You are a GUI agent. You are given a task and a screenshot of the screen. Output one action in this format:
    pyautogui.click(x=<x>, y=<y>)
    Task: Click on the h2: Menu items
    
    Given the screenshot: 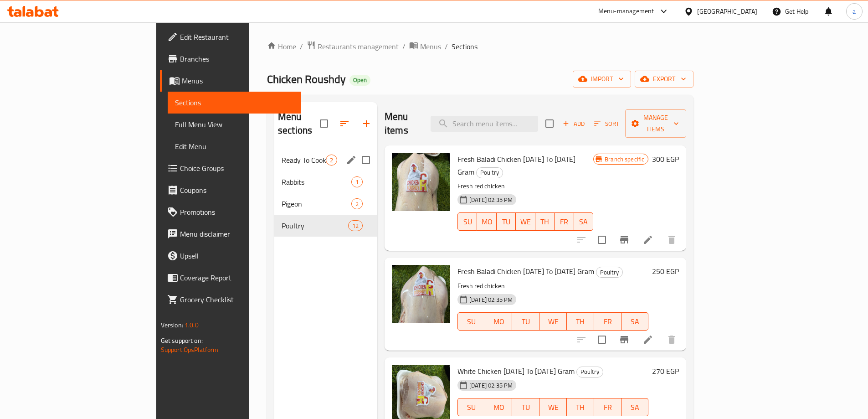 What is the action you would take?
    pyautogui.click(x=402, y=123)
    